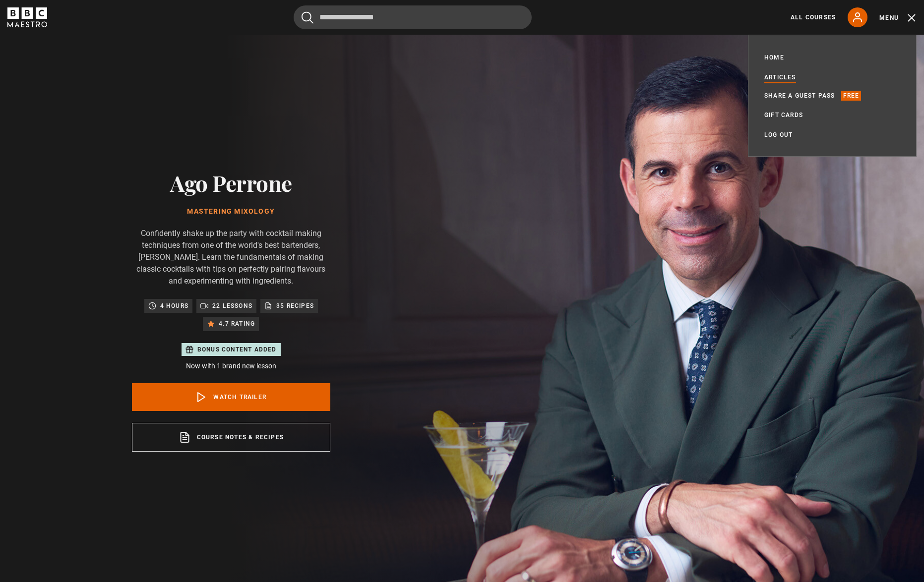 The image size is (924, 582). I want to click on p: Free, so click(851, 95).